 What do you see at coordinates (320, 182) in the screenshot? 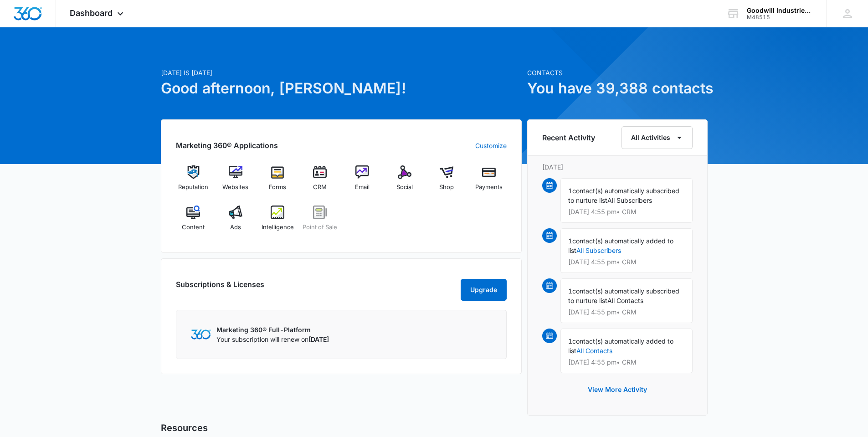
I see `a: CRM` at bounding box center [320, 182].